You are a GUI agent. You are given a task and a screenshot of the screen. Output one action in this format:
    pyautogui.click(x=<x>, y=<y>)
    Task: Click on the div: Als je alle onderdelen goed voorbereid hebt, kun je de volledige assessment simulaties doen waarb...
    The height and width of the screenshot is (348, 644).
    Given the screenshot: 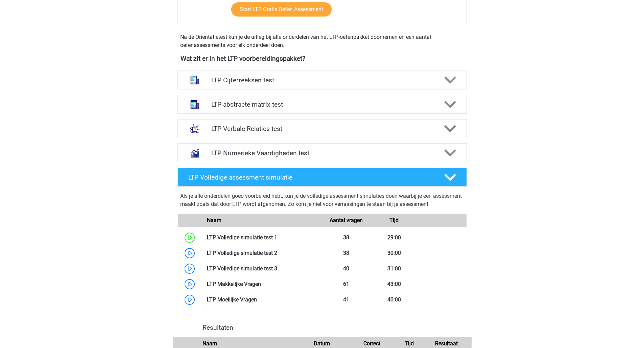 What is the action you would take?
    pyautogui.click(x=322, y=201)
    